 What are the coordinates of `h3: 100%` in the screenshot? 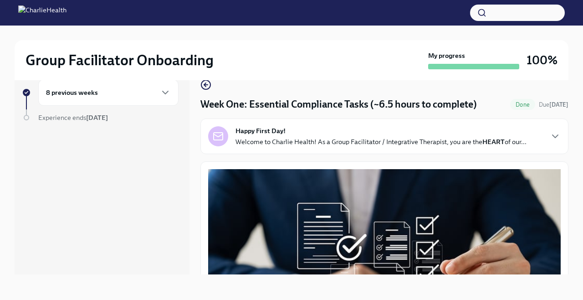 It's located at (542, 60).